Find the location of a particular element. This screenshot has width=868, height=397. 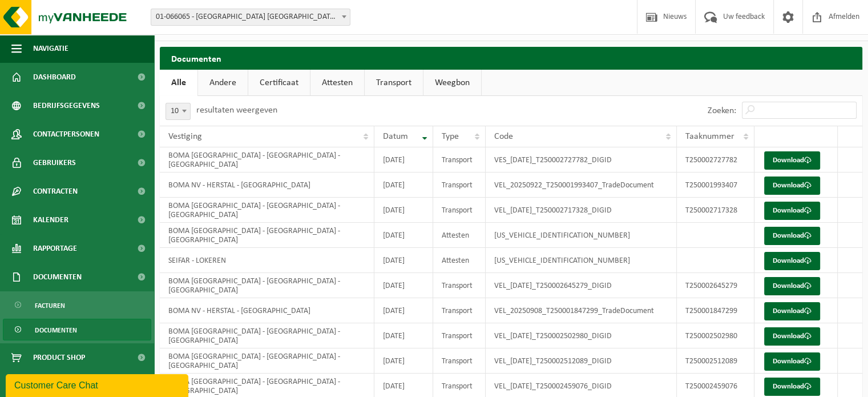

td: T250002502980 is located at coordinates (715, 336).